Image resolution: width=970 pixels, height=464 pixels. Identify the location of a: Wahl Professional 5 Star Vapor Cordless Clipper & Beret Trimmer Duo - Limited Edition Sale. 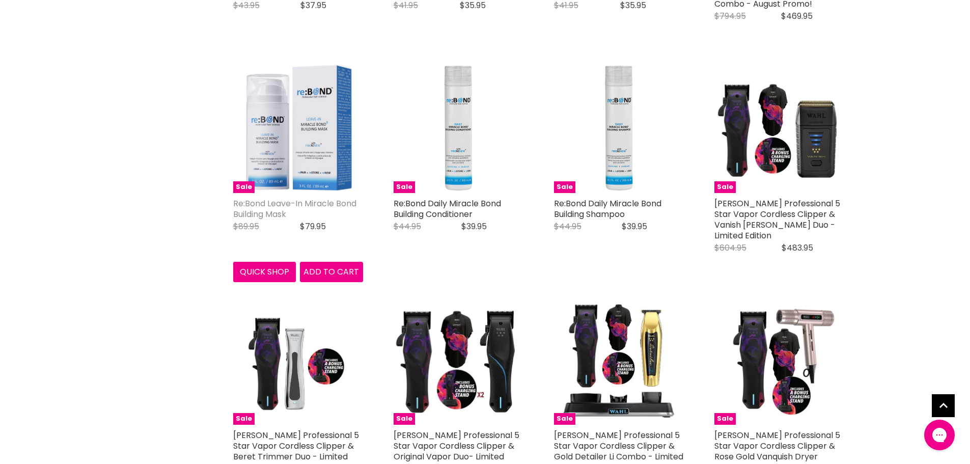
(298, 360).